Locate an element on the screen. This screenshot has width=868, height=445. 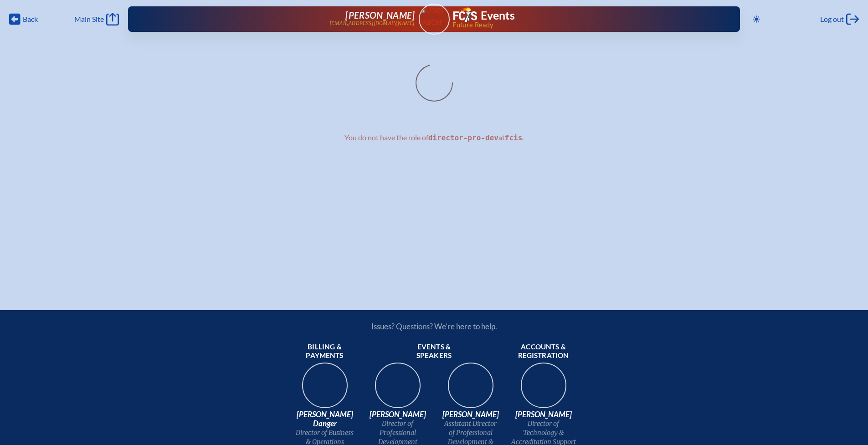
a: User Avatar is located at coordinates (434, 20).